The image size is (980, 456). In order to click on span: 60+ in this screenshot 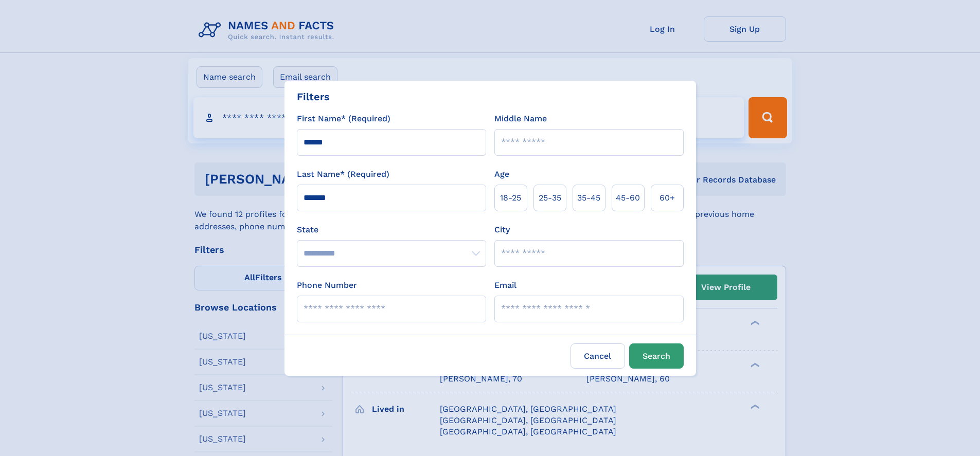, I will do `click(667, 198)`.